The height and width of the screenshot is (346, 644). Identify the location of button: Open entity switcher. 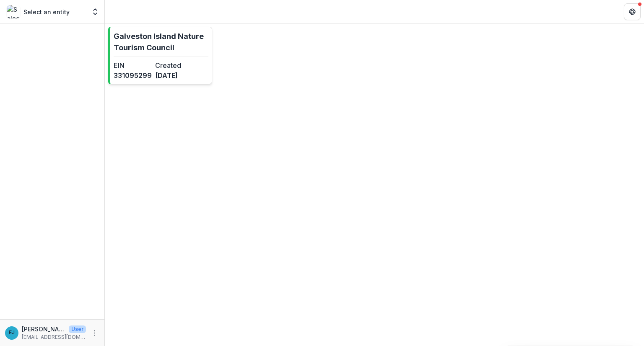
(95, 12).